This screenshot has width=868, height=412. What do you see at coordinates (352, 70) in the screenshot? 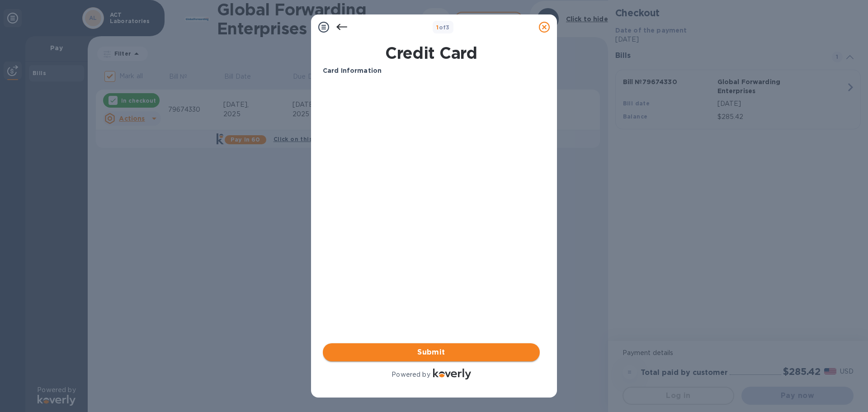
I see `b: Card Information` at bounding box center [352, 70].